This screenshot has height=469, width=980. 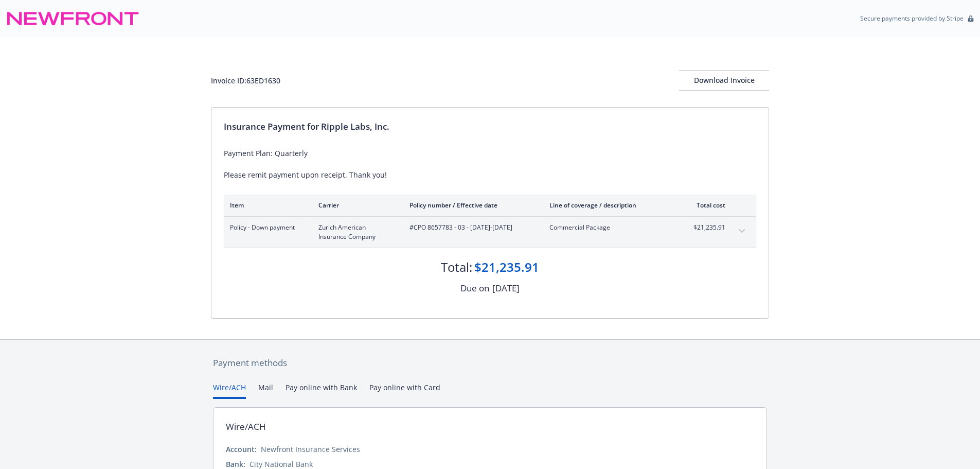 What do you see at coordinates (742, 231) in the screenshot?
I see `button: expand content` at bounding box center [742, 231].